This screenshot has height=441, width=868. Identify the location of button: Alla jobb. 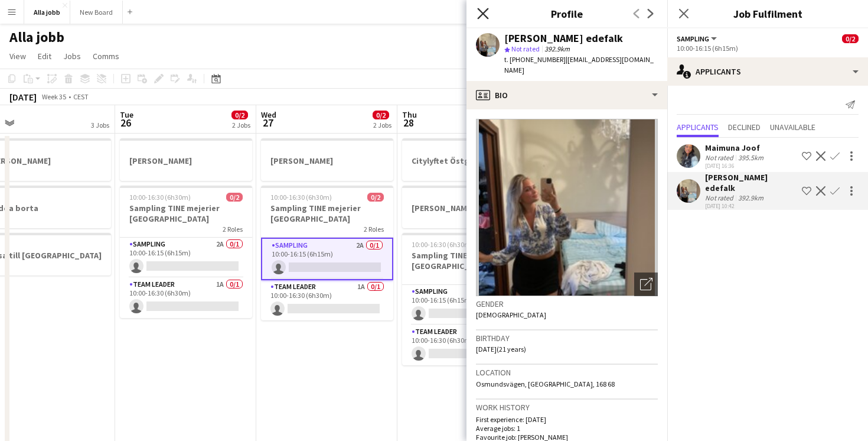
(47, 12).